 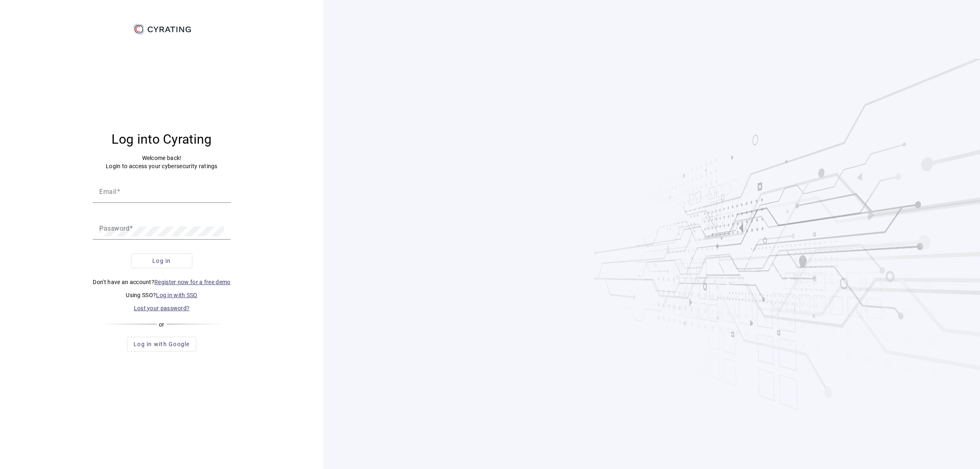 What do you see at coordinates (162, 261) in the screenshot?
I see `span: Log in` at bounding box center [162, 261].